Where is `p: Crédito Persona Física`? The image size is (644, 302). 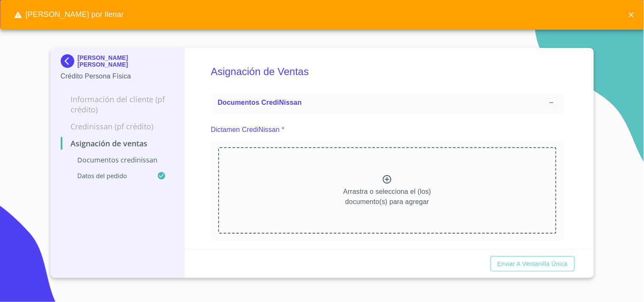
p: Crédito Persona Física is located at coordinates (118, 76).